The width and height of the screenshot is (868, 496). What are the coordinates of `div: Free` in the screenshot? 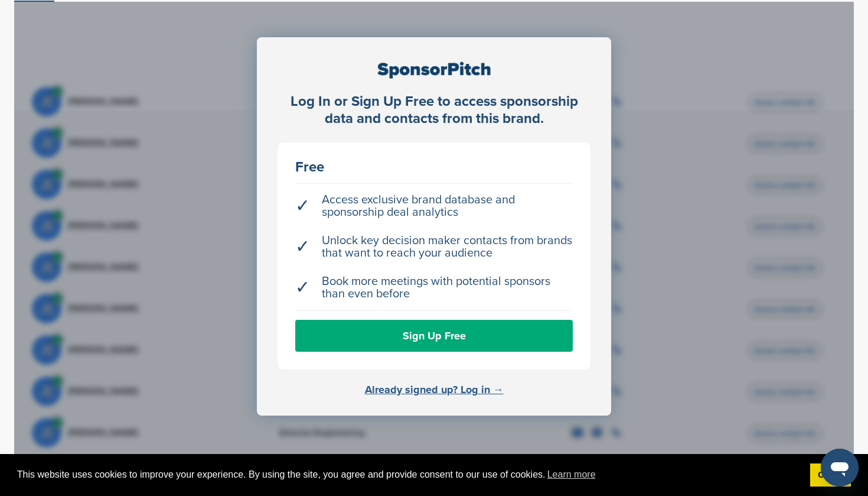 It's located at (434, 167).